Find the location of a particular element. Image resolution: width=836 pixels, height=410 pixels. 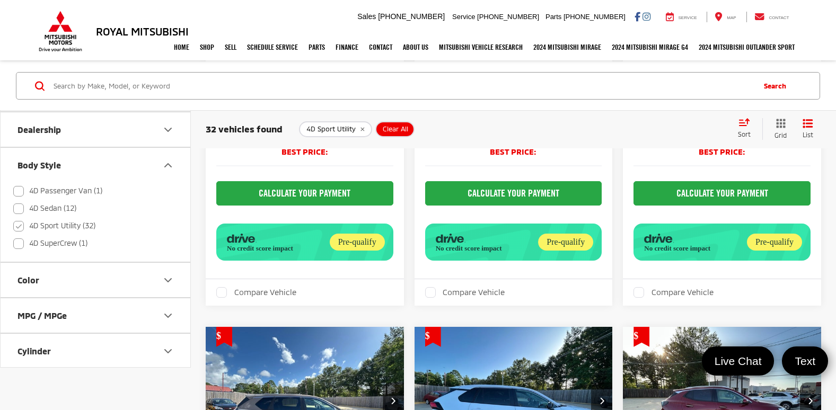

a: Schedule Service: Opens in a new tab is located at coordinates (273, 47).